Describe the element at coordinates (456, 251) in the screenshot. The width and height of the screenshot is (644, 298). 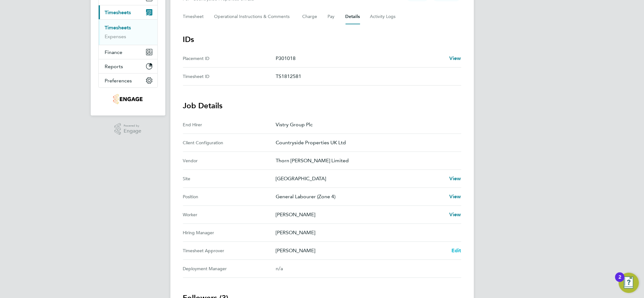
I see `a: Edit` at that location.